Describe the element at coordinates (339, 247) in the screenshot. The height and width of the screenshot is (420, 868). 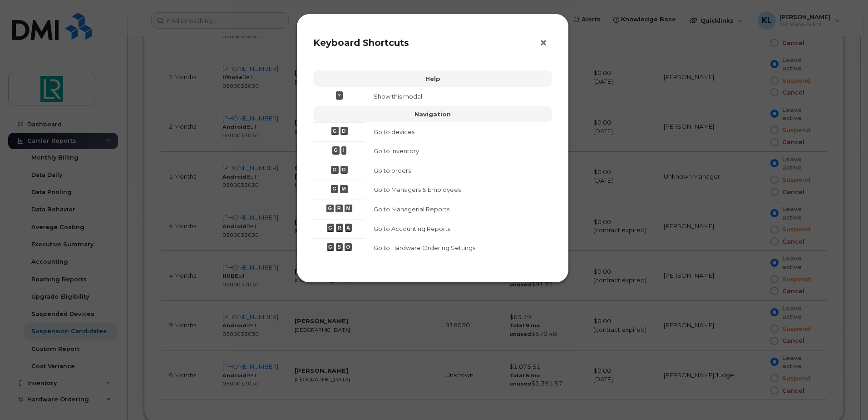
I see `span: S` at that location.